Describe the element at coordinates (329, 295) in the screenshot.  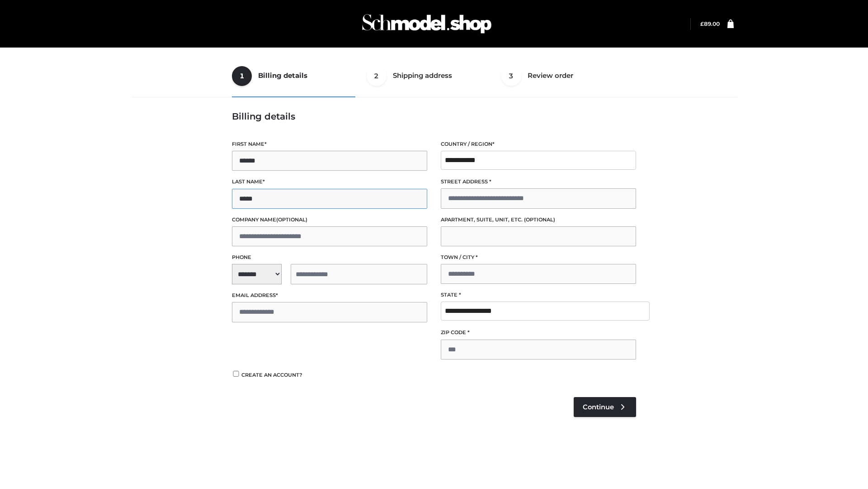
I see `label: Email address` at that location.